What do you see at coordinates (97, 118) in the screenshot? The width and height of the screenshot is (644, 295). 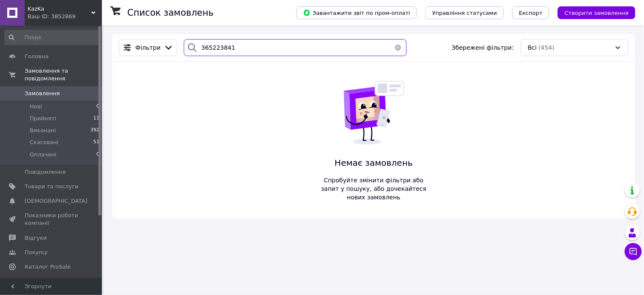 I see `span: 11` at bounding box center [97, 118].